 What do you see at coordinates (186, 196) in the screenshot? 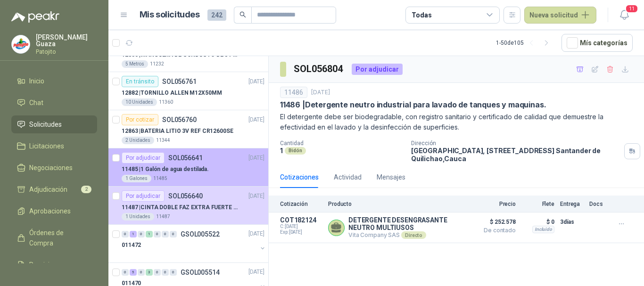
I see `p: SOL056640` at bounding box center [186, 196].